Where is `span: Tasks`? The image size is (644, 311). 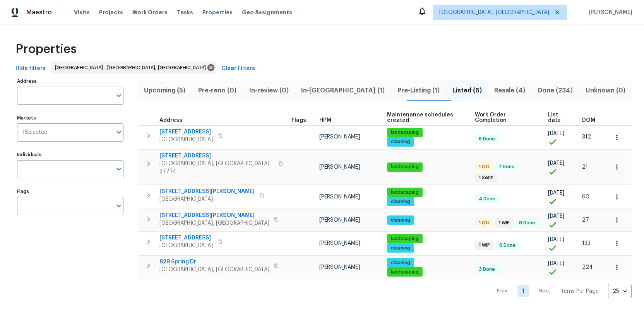
span: Tasks is located at coordinates (185, 12).